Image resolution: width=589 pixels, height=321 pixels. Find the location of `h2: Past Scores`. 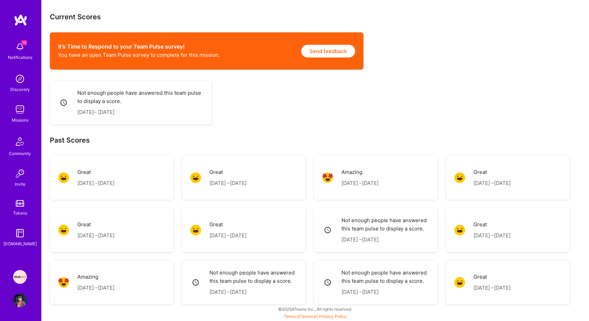

h2: Past Scores is located at coordinates (315, 140).